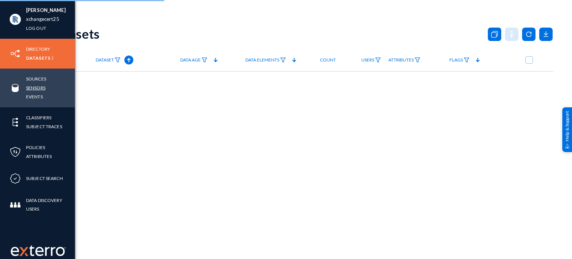  I want to click on span: Count, so click(328, 60).